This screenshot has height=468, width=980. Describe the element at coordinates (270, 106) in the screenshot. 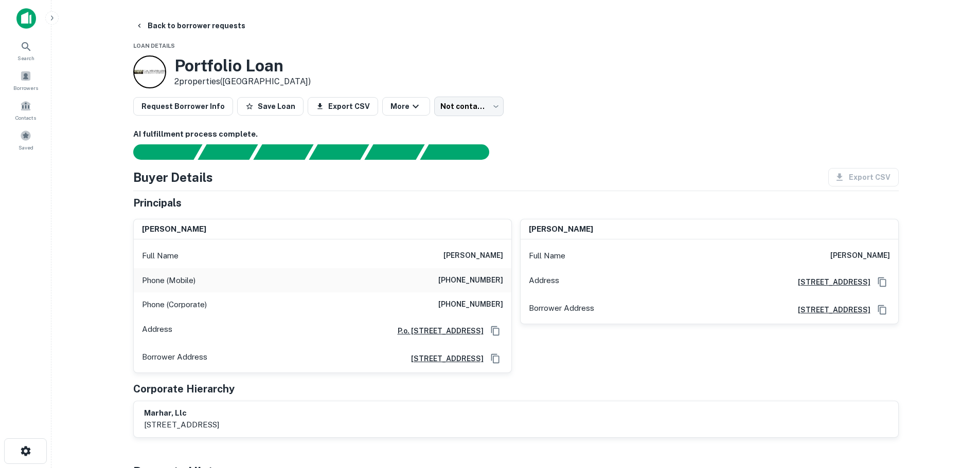

I see `button: Save Loan` at that location.